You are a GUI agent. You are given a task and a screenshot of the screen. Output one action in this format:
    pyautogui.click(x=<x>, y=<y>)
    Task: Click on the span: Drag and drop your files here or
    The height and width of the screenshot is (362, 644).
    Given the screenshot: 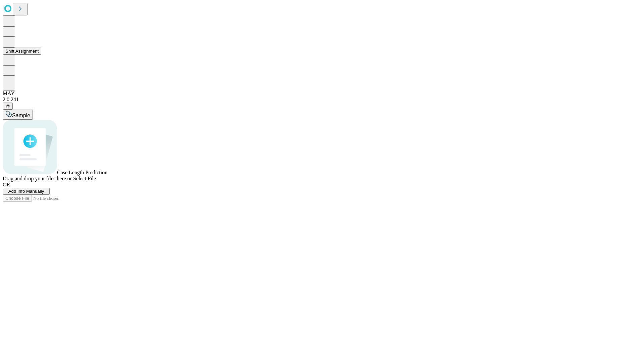 What is the action you would take?
    pyautogui.click(x=38, y=179)
    